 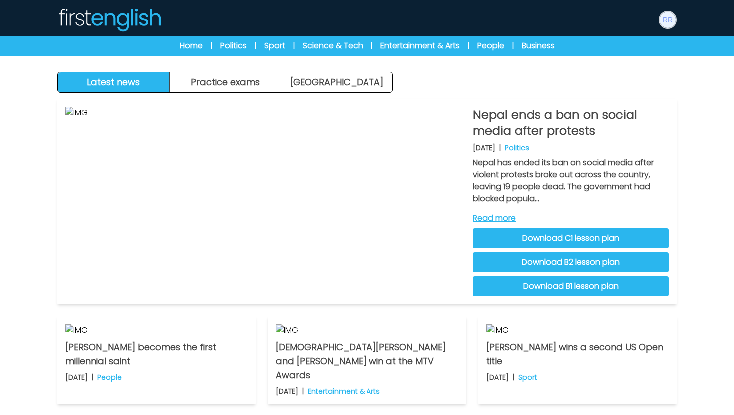 What do you see at coordinates (114, 82) in the screenshot?
I see `button: Latest news` at bounding box center [114, 82].